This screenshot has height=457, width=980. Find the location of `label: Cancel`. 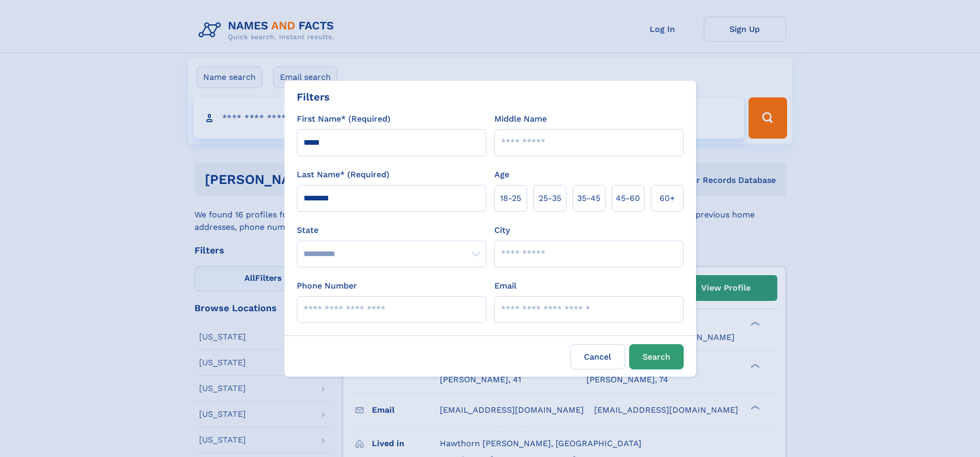

label: Cancel is located at coordinates (598, 356).